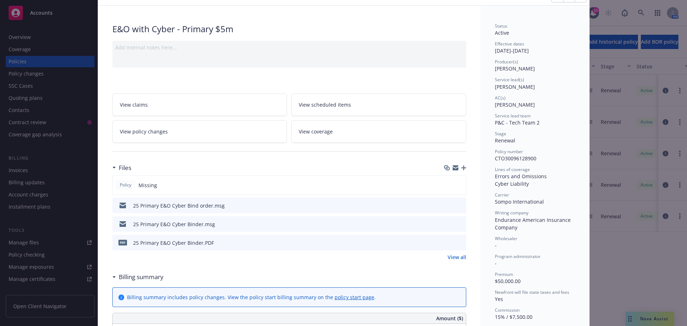 The image size is (687, 326). Describe the element at coordinates (515, 158) in the screenshot. I see `span: CTO30096128900` at that location.